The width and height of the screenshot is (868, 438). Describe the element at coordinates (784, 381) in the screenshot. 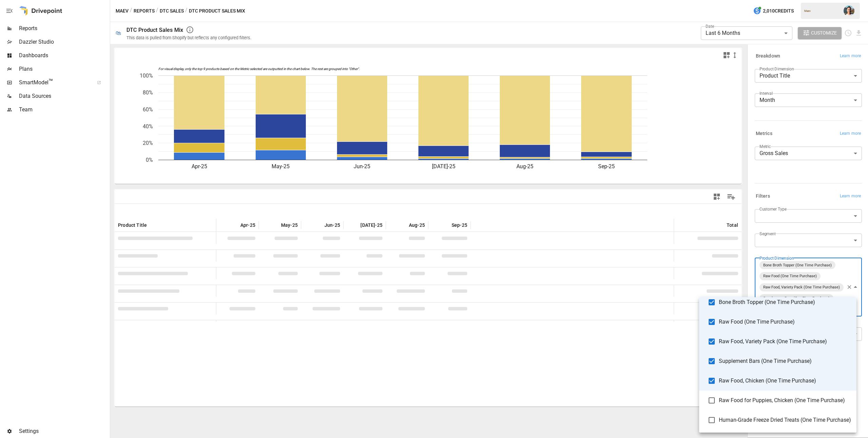

I see `span: Raw Food, Chicken (One Time Purchase)` at that location.